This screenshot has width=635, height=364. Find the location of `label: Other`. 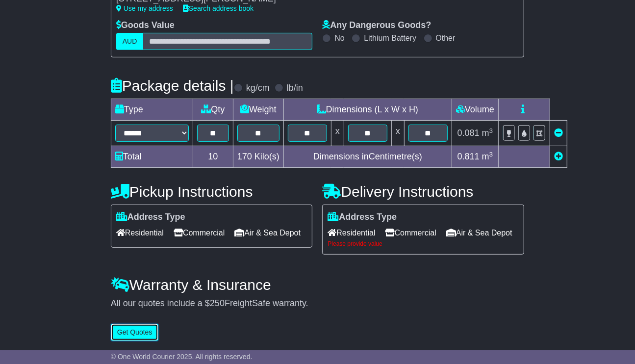

label: Other is located at coordinates (446, 38).